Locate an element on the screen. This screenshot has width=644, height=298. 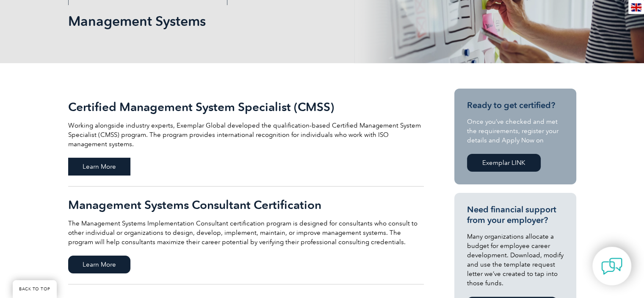
a: Certified Management System Specialist (CMSS) Working alongside industry experts, Exemplar Global... is located at coordinates (246, 137).